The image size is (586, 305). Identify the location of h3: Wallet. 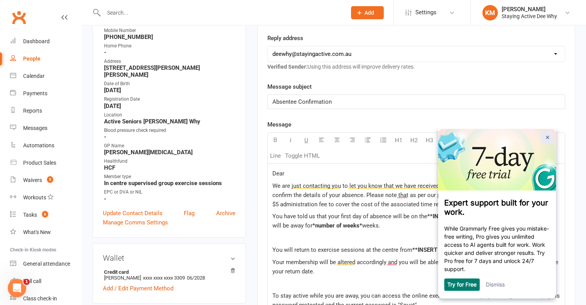
(169, 258).